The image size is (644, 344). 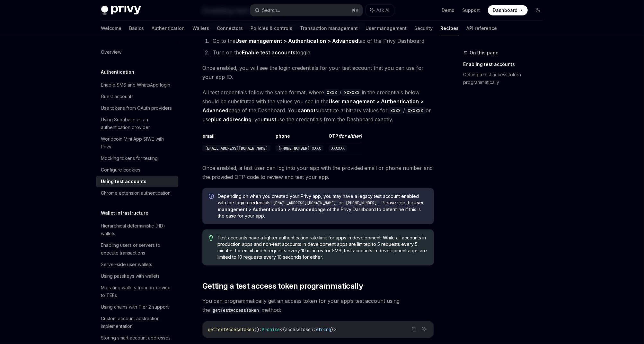 I want to click on span: getTestAccessToken, so click(x=231, y=329).